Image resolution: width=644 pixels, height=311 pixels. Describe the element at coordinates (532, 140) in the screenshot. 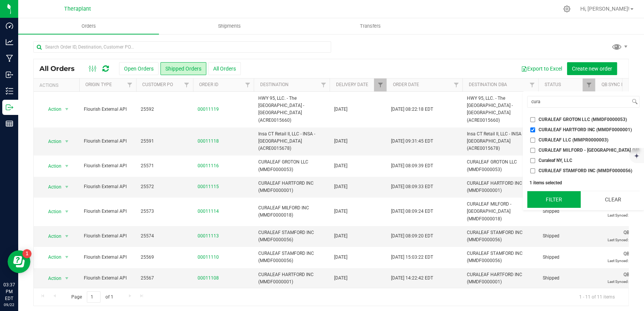

I see `input: CURALEAF LLC (MMPR0000003)` at that location.